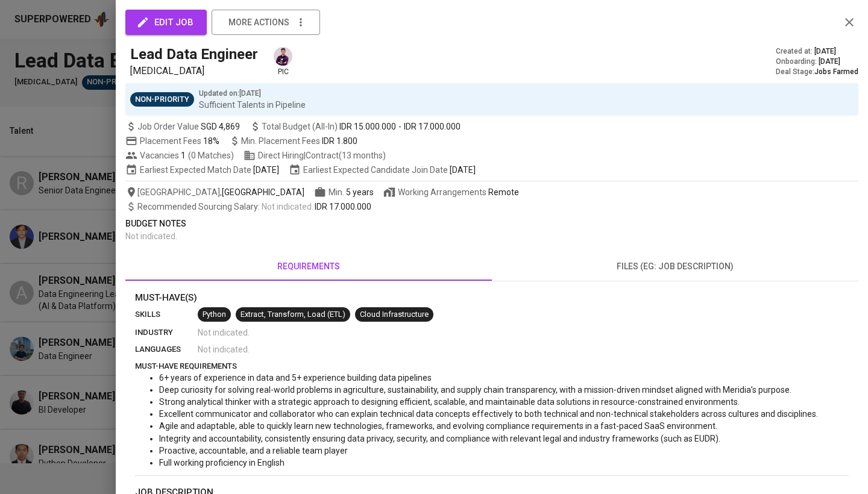 The height and width of the screenshot is (494, 868). Describe the element at coordinates (475, 390) in the screenshot. I see `span: Deep curiosity for solving real-world problems in agriculture, sustainability, and supply chain t...` at that location.